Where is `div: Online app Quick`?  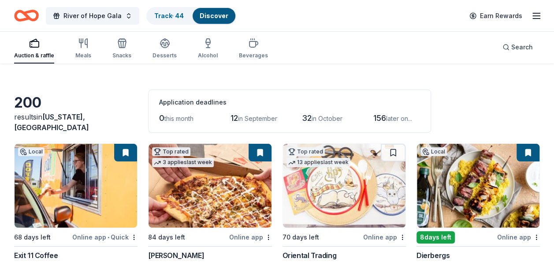 div: Online app Quick is located at coordinates (105, 237).